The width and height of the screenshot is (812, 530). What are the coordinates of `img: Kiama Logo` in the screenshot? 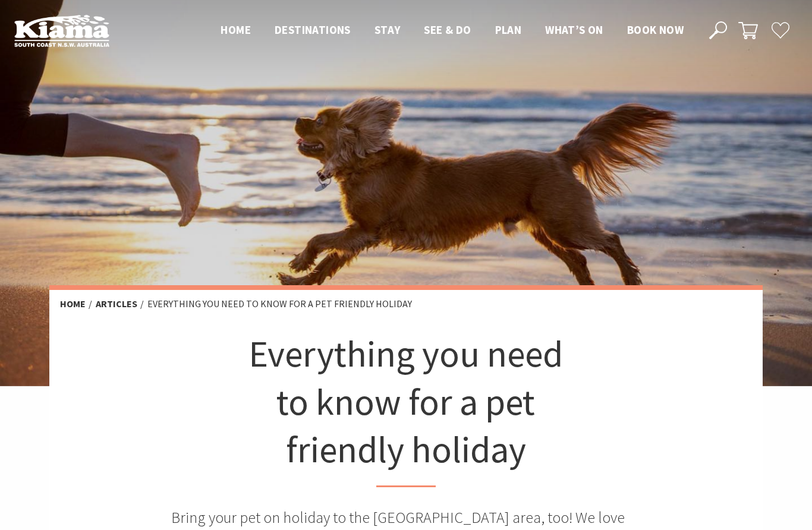 It's located at (61, 30).